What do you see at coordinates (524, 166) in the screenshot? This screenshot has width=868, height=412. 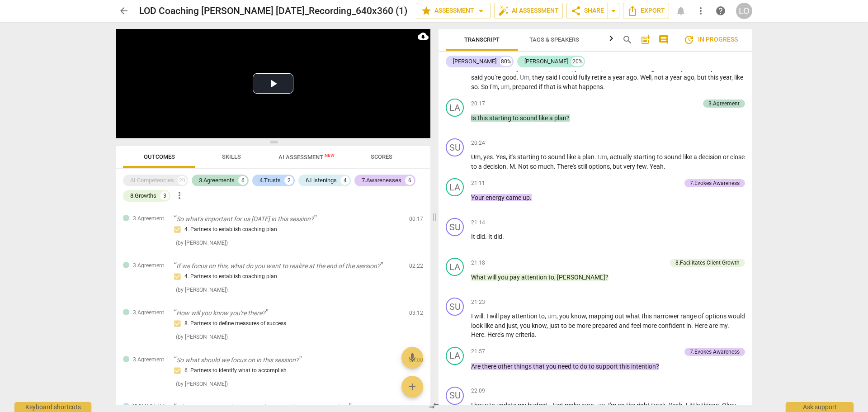 I see `span: Not` at bounding box center [524, 166].